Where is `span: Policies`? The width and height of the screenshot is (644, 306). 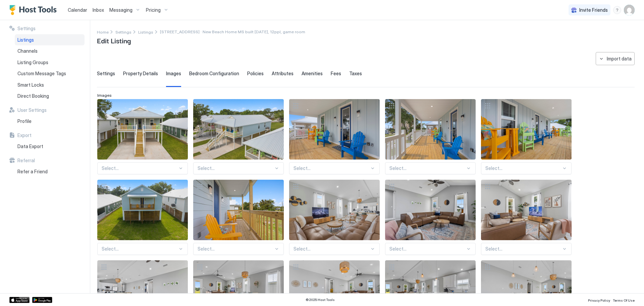 span: Policies is located at coordinates (255, 73).